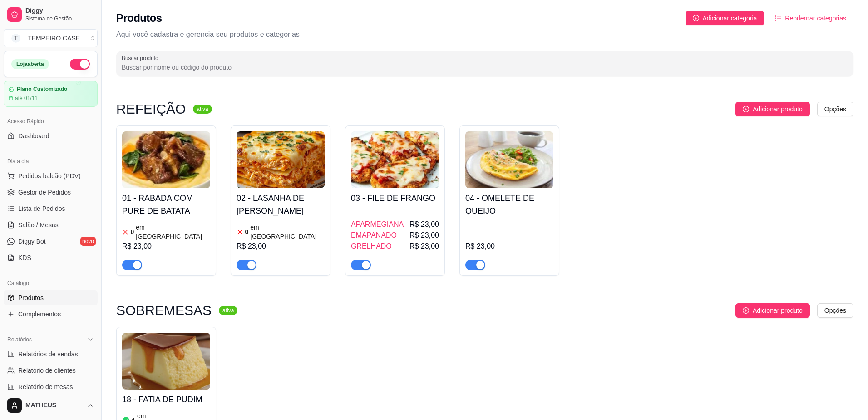 The height and width of the screenshot is (420, 868). What do you see at coordinates (42, 208) in the screenshot?
I see `span: Lista de Pedidos` at bounding box center [42, 208].